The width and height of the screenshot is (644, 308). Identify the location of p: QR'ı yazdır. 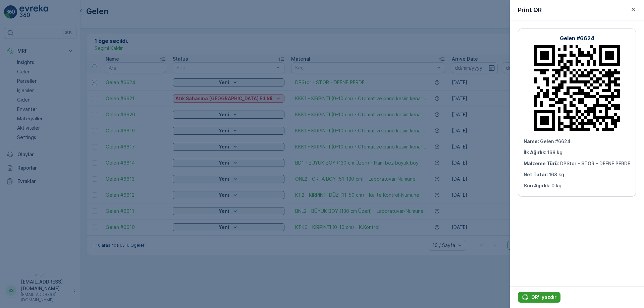
(544, 297).